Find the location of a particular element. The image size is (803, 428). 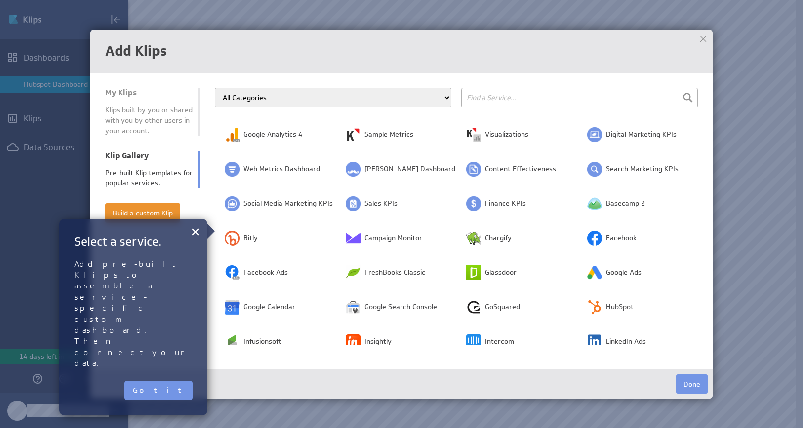

img: image2261544860167327136.png is located at coordinates (473, 238).